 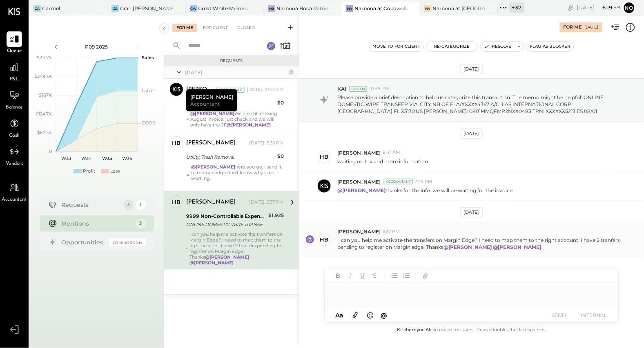 What do you see at coordinates (280, 103) in the screenshot?
I see `div: $0` at bounding box center [280, 103].